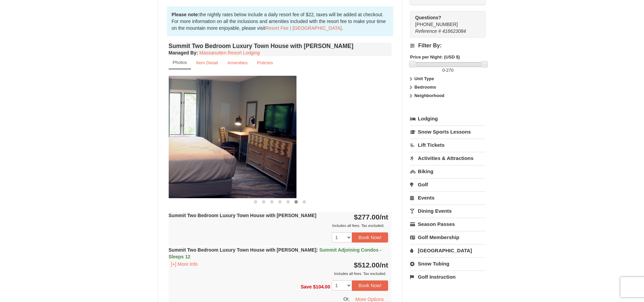 This screenshot has height=302, width=644. I want to click on small: Item Detail, so click(206, 63).